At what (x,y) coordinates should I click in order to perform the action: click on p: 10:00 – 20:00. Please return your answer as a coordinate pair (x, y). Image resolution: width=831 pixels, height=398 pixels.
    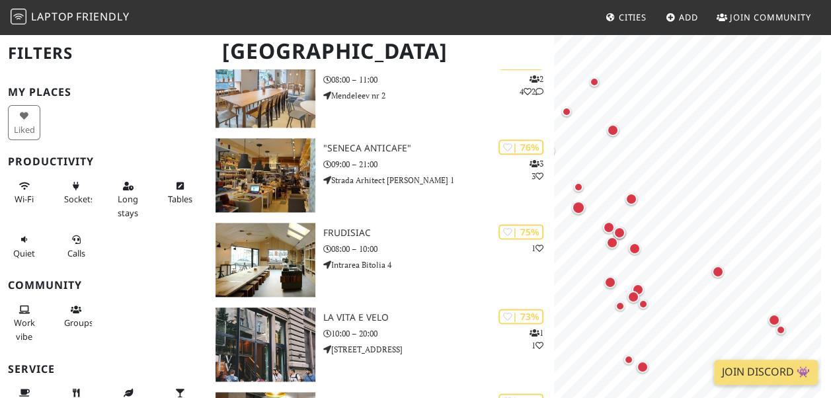
    Looking at the image, I should click on (439, 333).